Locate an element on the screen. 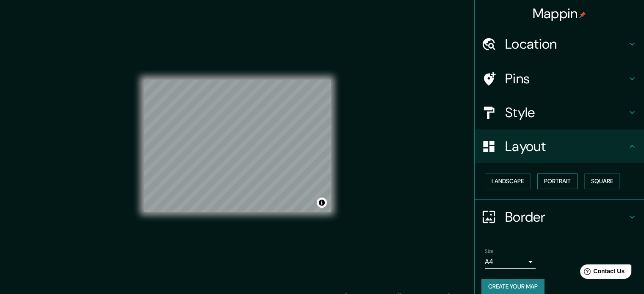  button: Portrait is located at coordinates (557, 181).